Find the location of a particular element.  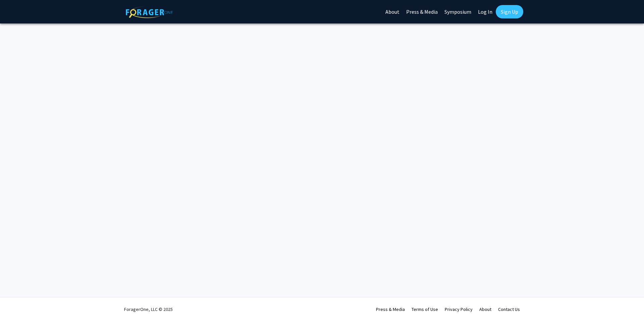

div: ForagerOne, LLC © 2025 is located at coordinates (148, 309).